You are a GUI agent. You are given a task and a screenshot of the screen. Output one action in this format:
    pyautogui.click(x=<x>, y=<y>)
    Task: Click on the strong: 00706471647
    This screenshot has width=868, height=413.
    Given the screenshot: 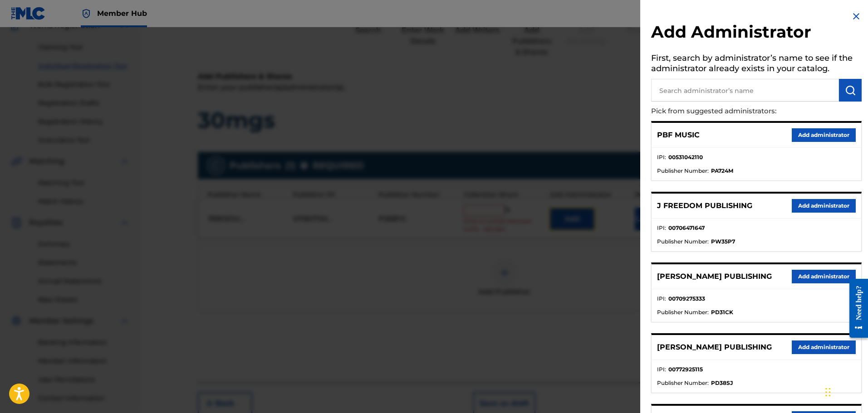 What is the action you would take?
    pyautogui.click(x=686, y=228)
    